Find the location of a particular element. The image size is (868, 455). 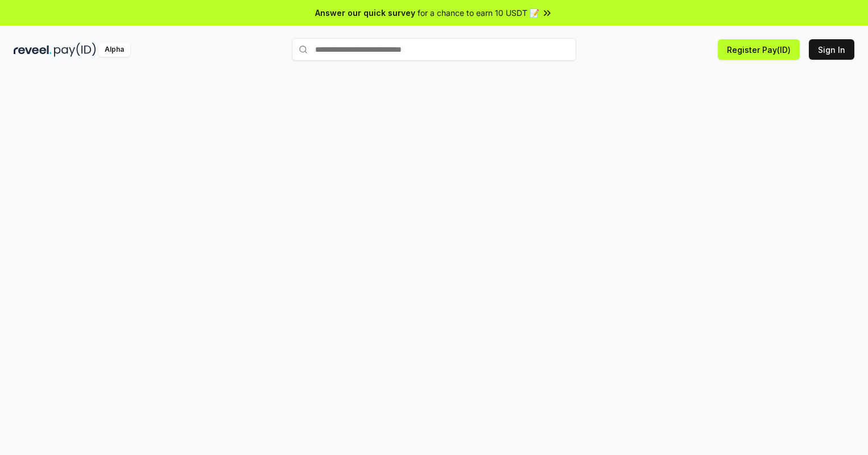

img: pay_id is located at coordinates (75, 50).